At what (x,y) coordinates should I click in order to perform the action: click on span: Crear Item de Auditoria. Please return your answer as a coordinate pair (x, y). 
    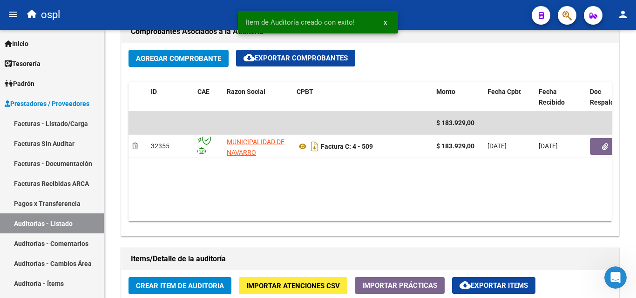
    Looking at the image, I should click on (180, 286).